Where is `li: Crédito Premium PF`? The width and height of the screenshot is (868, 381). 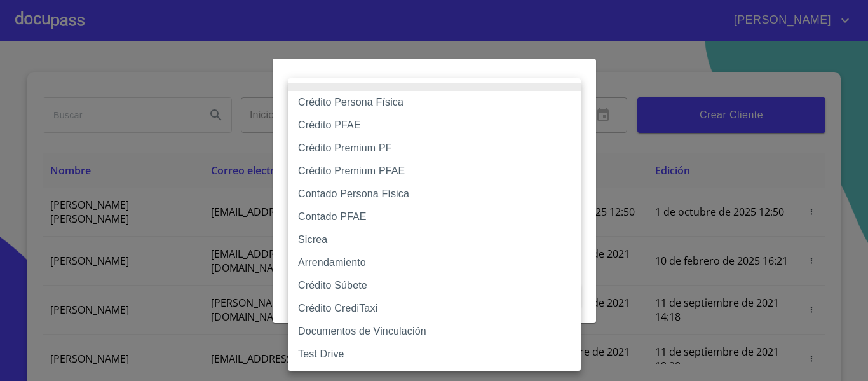 li: Crédito Premium PF is located at coordinates (434, 148).